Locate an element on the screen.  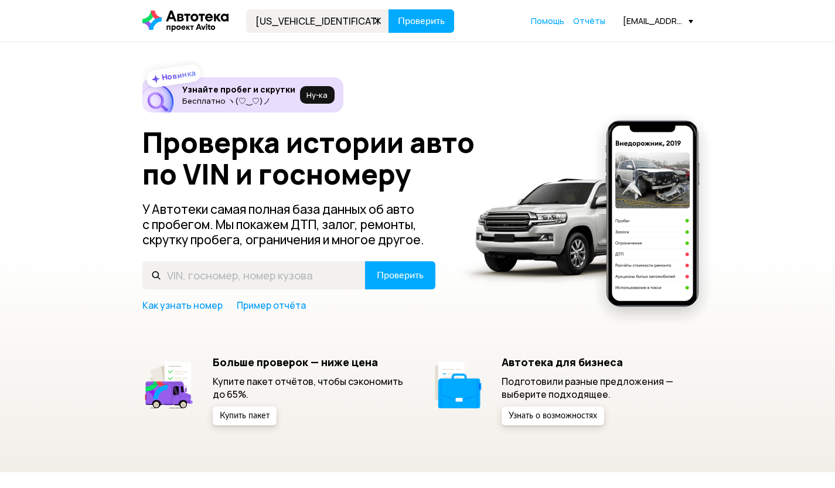
a: Пример отчёта is located at coordinates (271, 305).